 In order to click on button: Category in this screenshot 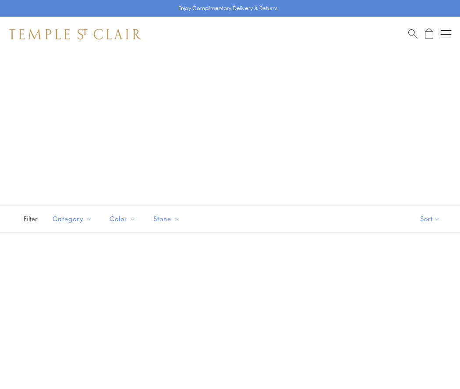, I will do `click(72, 218)`.